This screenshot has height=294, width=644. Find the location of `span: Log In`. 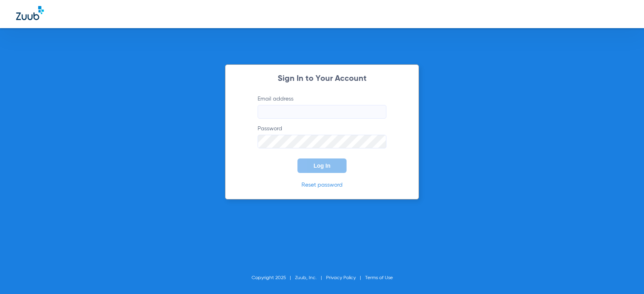

span: Log In is located at coordinates (322, 166).